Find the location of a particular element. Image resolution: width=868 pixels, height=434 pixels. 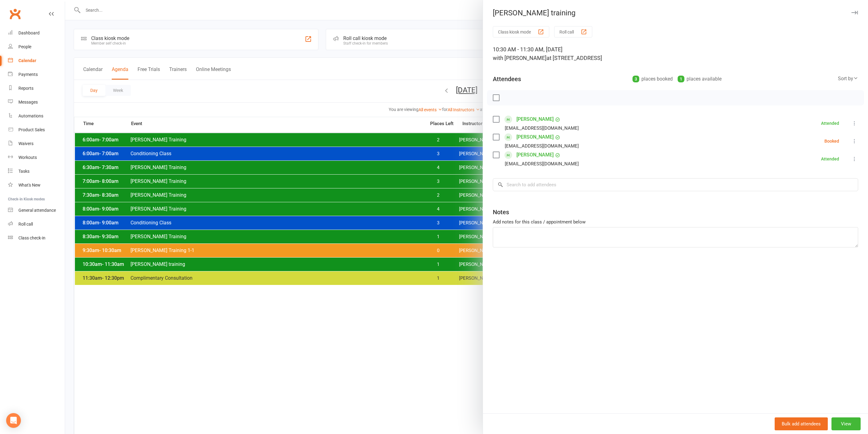

input: Search to add attendees is located at coordinates (675, 185).